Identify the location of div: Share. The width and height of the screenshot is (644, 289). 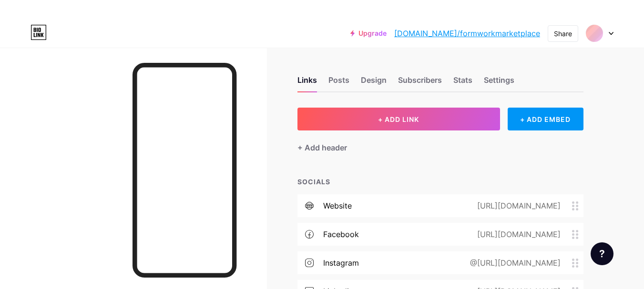
(563, 33).